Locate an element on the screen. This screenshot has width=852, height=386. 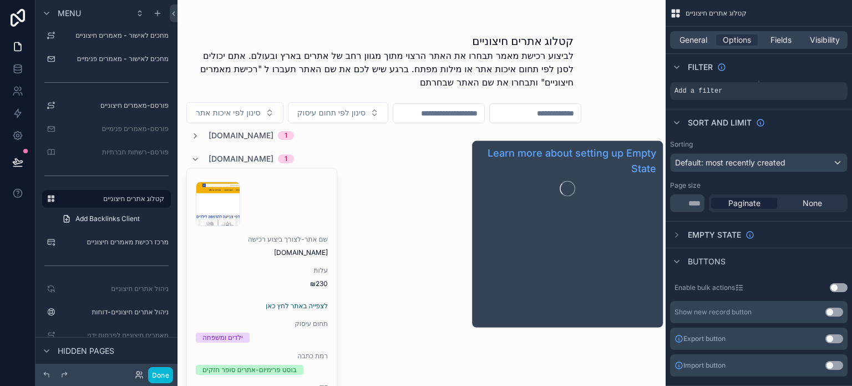
label: Enable bulk actions is located at coordinates (705, 287).